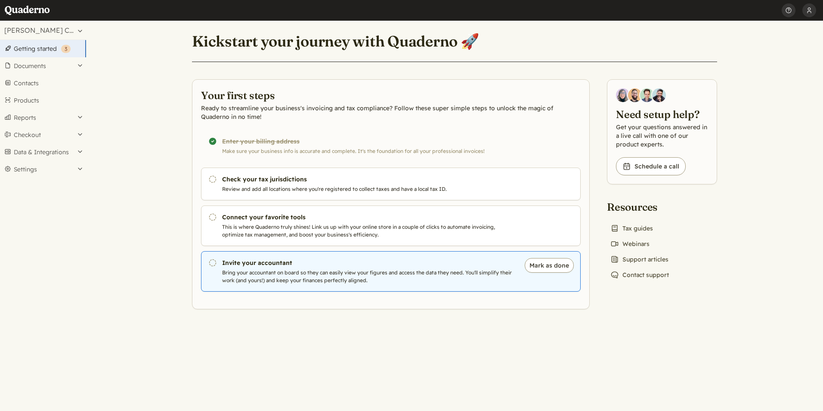 This screenshot has height=411, width=823. Describe the element at coordinates (391, 184) in the screenshot. I see `a: Check your tax jurisdictions Review and add all locations where you're registered to collect taxe...` at that location.